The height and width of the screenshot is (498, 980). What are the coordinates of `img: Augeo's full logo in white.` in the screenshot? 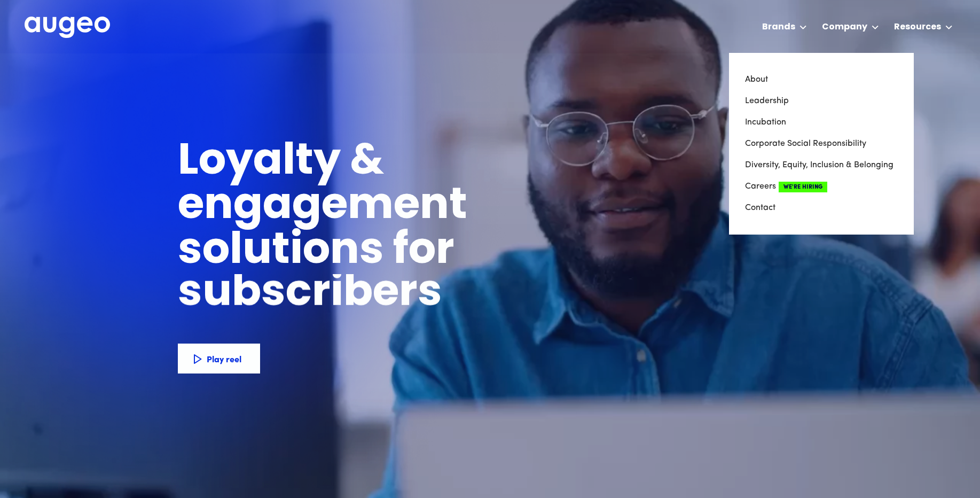 It's located at (68, 27).